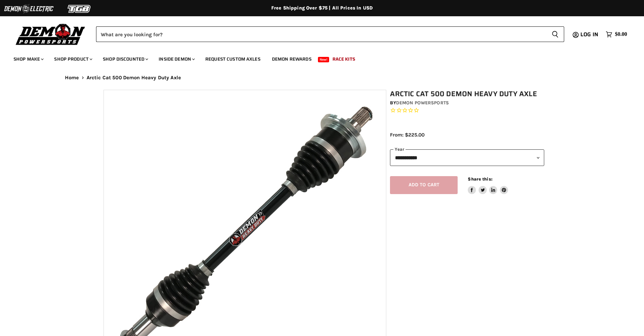 Image resolution: width=644 pixels, height=336 pixels. I want to click on aside: Share this:, so click(488, 185).